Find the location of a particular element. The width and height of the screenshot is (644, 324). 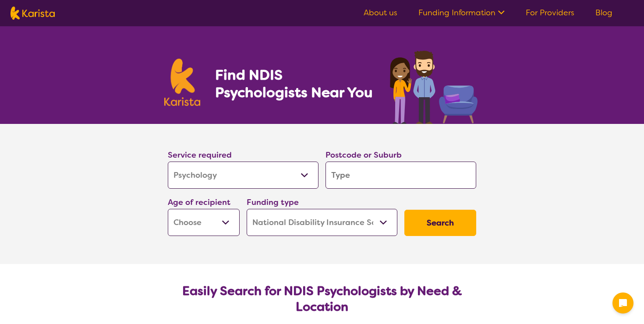

label: Postcode or Suburb is located at coordinates (364, 155).